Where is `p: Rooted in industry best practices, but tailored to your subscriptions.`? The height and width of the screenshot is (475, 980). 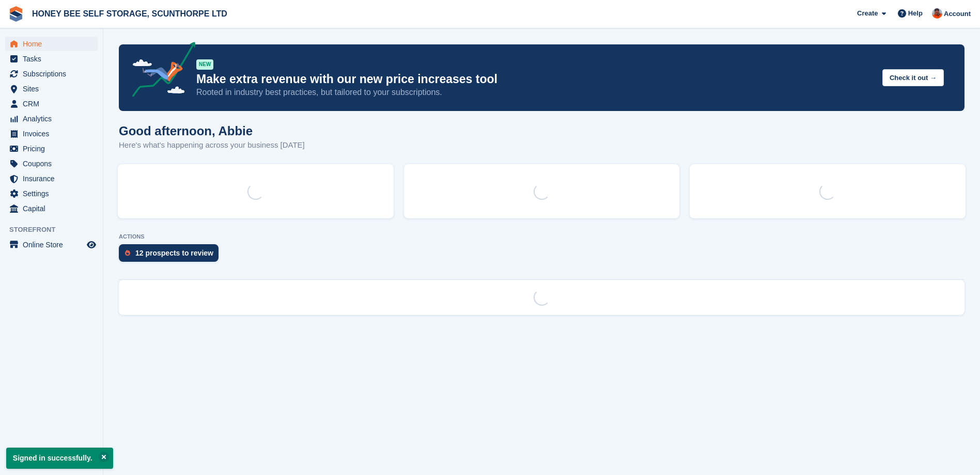 p: Rooted in industry best practices, but tailored to your subscriptions. is located at coordinates (535, 92).